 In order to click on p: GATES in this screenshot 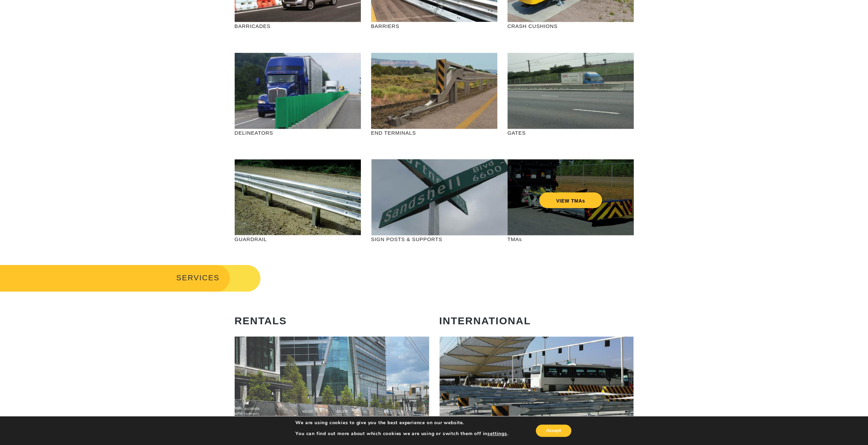, I will do `click(571, 133)`.